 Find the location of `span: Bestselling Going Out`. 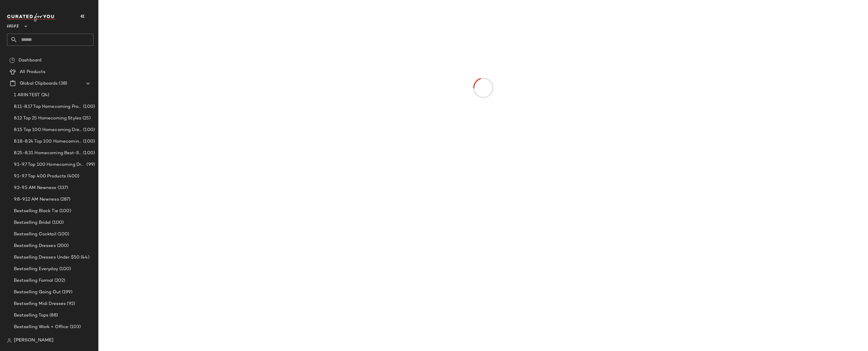

span: Bestselling Going Out is located at coordinates (37, 292).